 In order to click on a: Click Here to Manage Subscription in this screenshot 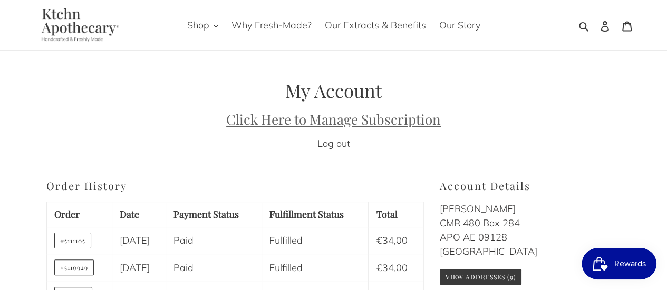, I will do `click(333, 119)`.